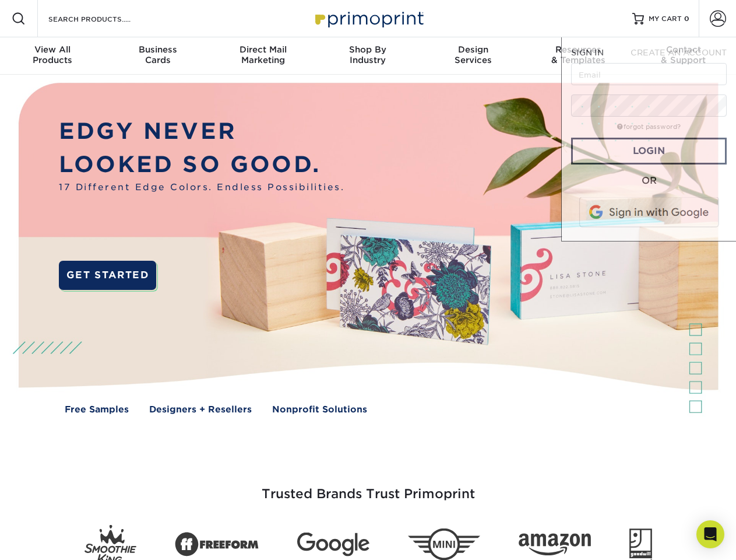 The width and height of the screenshot is (736, 560). I want to click on div: & Templates, so click(579, 55).